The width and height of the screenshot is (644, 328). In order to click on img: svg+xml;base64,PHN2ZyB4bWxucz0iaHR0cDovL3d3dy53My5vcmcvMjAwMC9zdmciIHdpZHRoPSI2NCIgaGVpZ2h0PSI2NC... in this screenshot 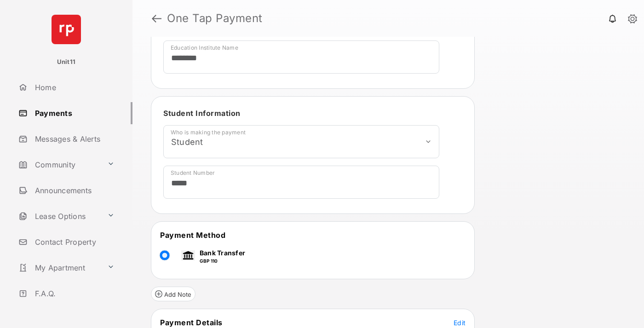, I will do `click(66, 30)`.